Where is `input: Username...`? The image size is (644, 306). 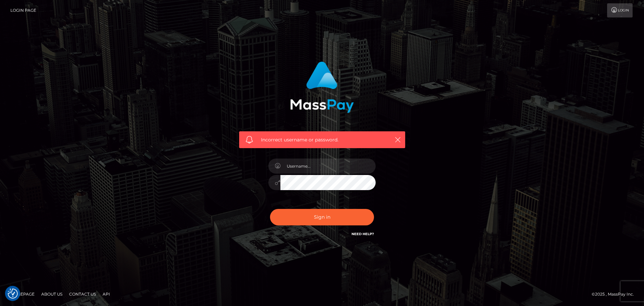
input: Username... is located at coordinates (328, 166).